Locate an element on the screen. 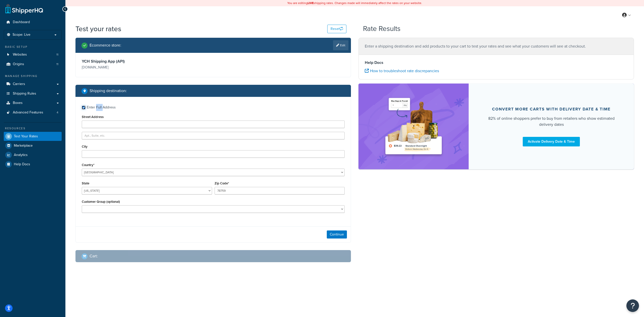 This screenshot has height=317, width=644. label: Customer Group (optional) is located at coordinates (101, 201).